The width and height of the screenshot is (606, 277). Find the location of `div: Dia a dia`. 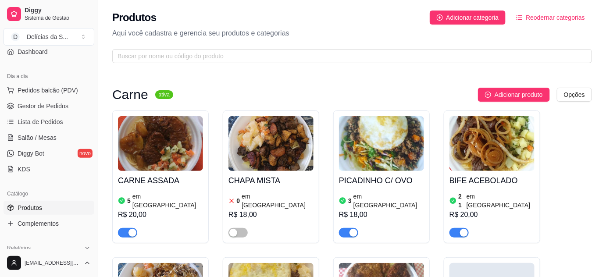

div: Dia a dia is located at coordinates (49, 76).